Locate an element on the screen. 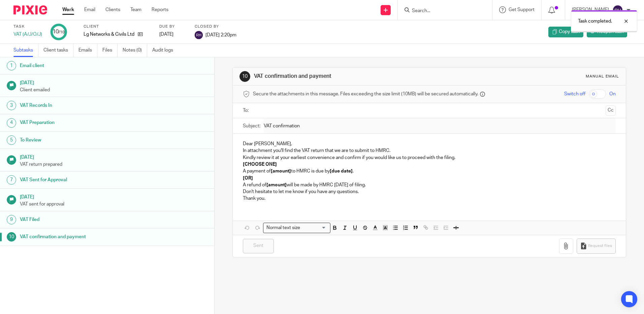 Image resolution: width=644 pixels, height=314 pixels. div: Manual email is located at coordinates (602, 76).